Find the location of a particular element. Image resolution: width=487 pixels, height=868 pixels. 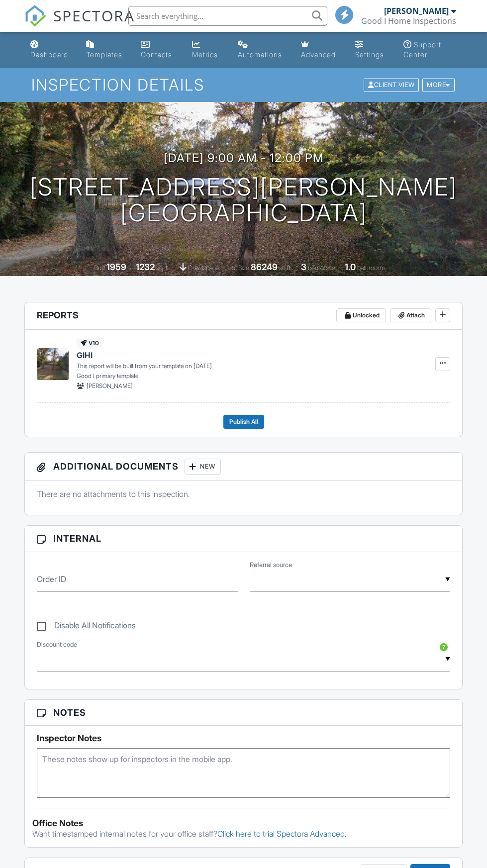

a: Dashboard is located at coordinates (50, 50).